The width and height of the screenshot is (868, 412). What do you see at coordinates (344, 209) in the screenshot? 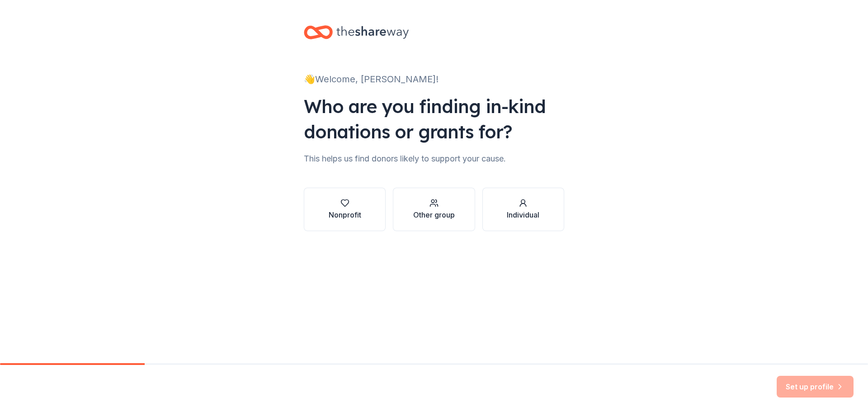
I see `button: Nonprofit` at bounding box center [344, 209].